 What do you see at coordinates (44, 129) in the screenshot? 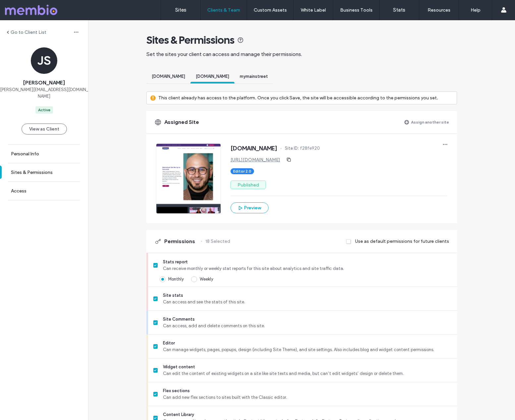
I see `button: View as Client` at bounding box center [44, 129].